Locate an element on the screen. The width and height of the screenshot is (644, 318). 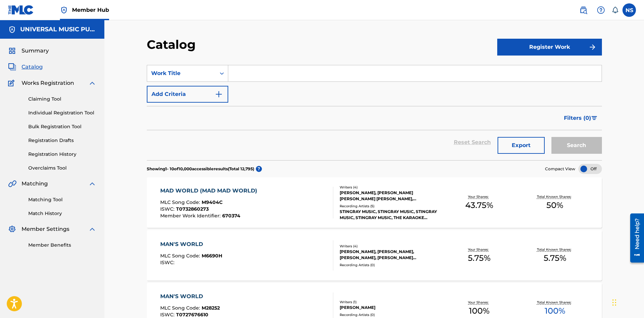
button: Export is located at coordinates (521, 145).